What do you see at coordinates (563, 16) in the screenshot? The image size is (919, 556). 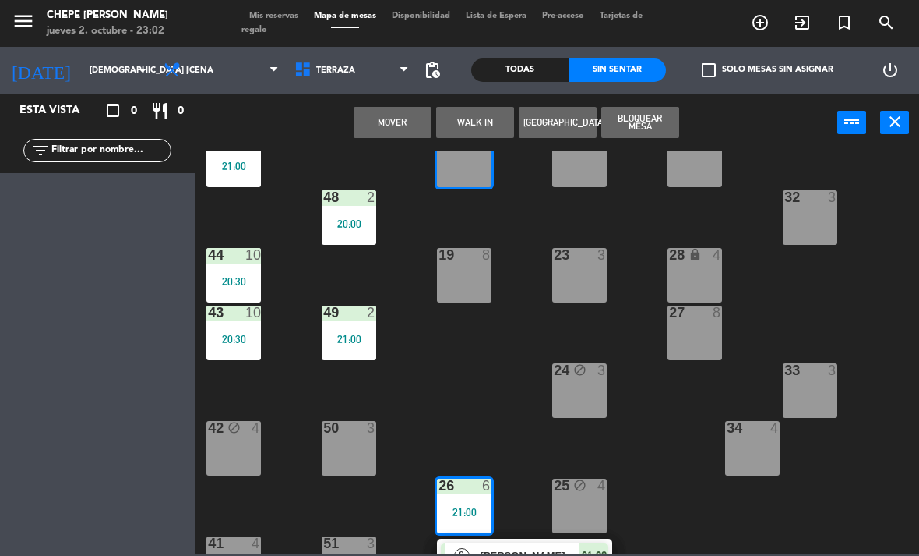 I see `span: Pre-acceso` at bounding box center [563, 16].